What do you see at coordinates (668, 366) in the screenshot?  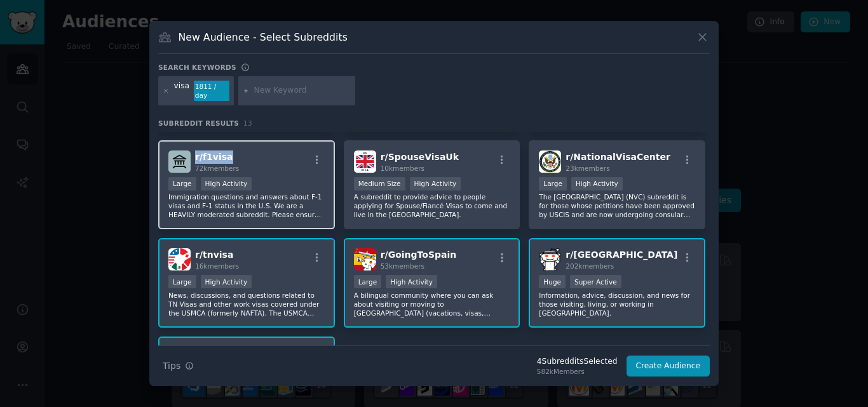 I see `button: Create Audience` at bounding box center [668, 366].